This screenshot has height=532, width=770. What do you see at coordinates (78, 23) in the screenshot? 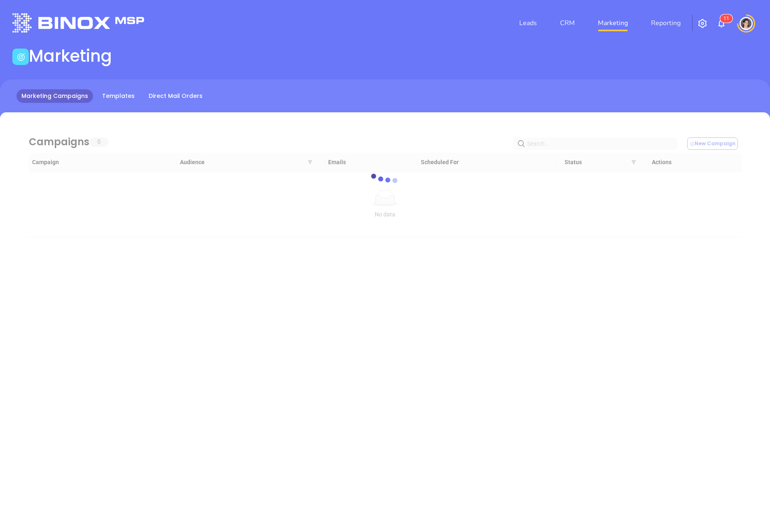
I see `img: logo` at bounding box center [78, 23].